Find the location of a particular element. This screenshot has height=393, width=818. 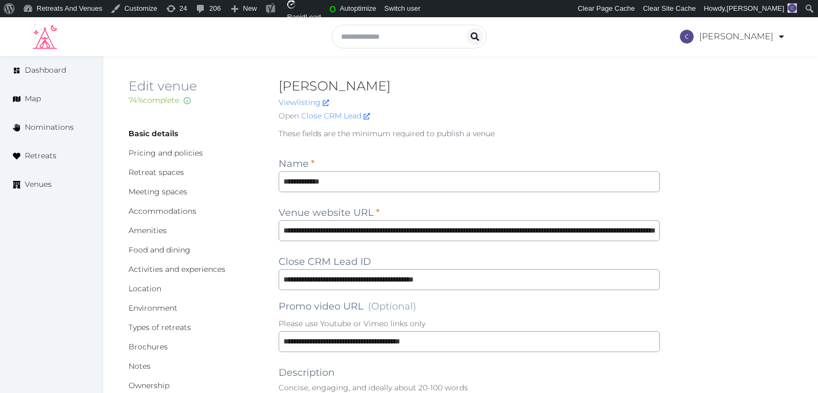

a: Amenities is located at coordinates (147, 230).